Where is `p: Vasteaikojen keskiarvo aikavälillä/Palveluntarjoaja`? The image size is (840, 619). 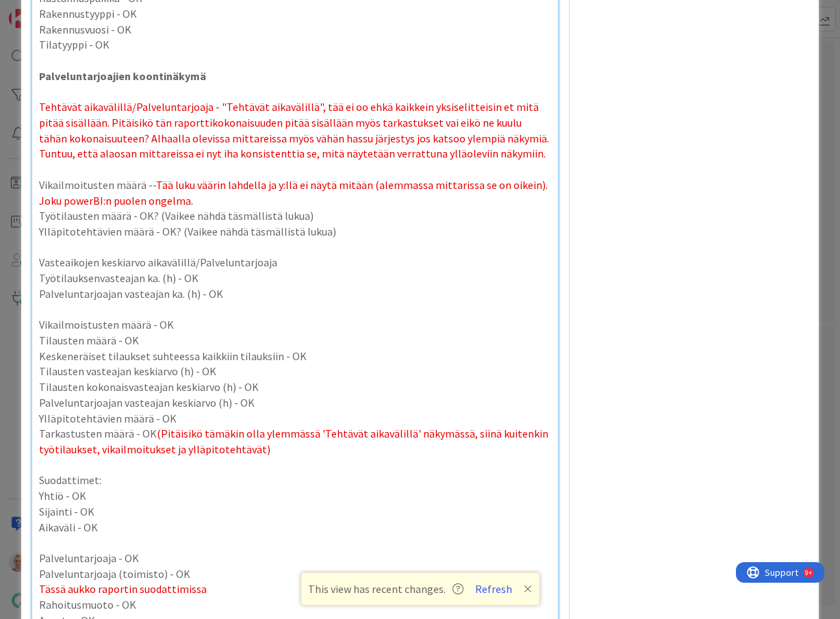 p: Vasteaikojen keskiarvo aikavälillä/Palveluntarjoaja is located at coordinates (295, 262).